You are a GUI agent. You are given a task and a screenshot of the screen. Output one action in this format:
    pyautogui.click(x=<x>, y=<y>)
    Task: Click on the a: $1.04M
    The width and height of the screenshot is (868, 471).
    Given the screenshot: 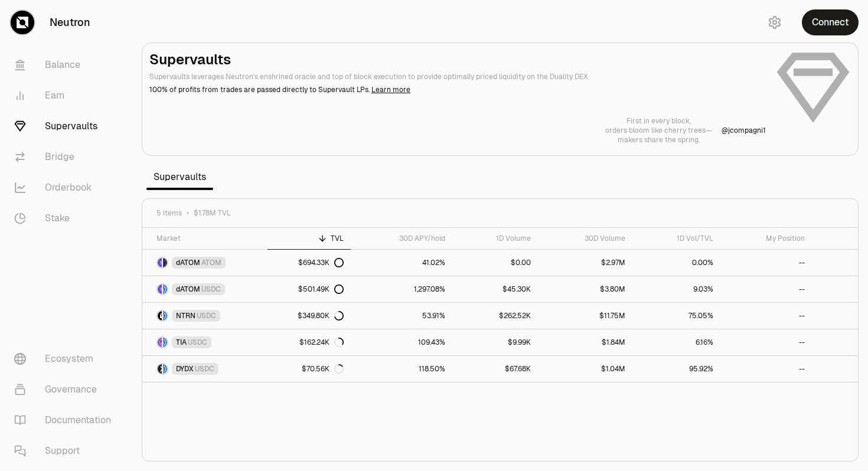 What is the action you would take?
    pyautogui.click(x=584, y=369)
    